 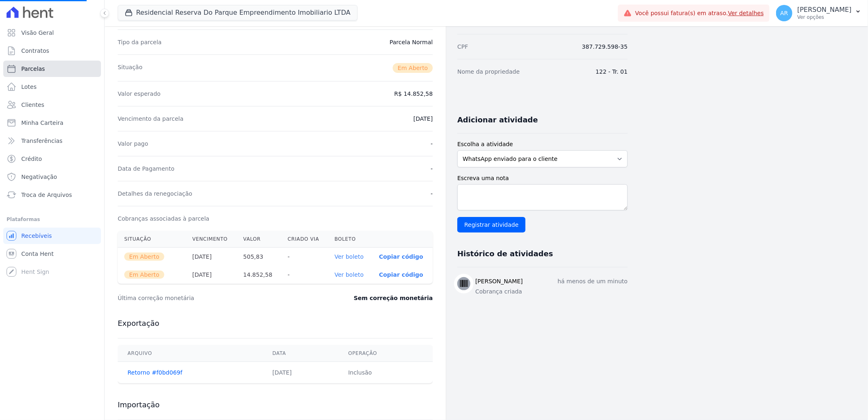 What do you see at coordinates (52, 195) in the screenshot?
I see `a: Troca de Arquivos` at bounding box center [52, 195].